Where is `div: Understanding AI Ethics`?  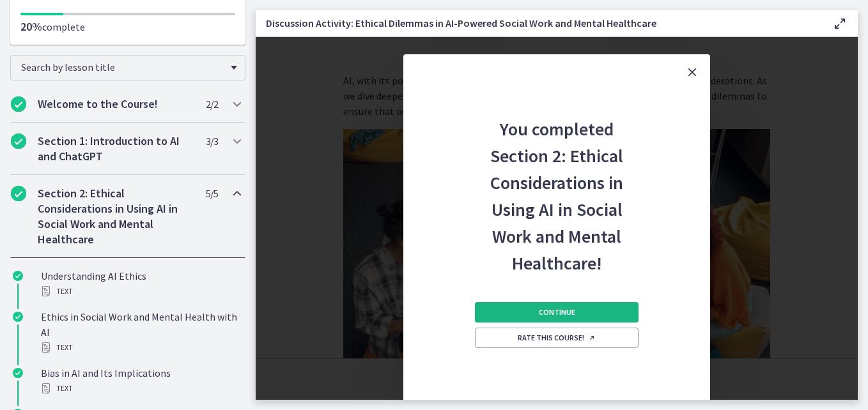
div: Understanding AI Ethics is located at coordinates (140, 283).